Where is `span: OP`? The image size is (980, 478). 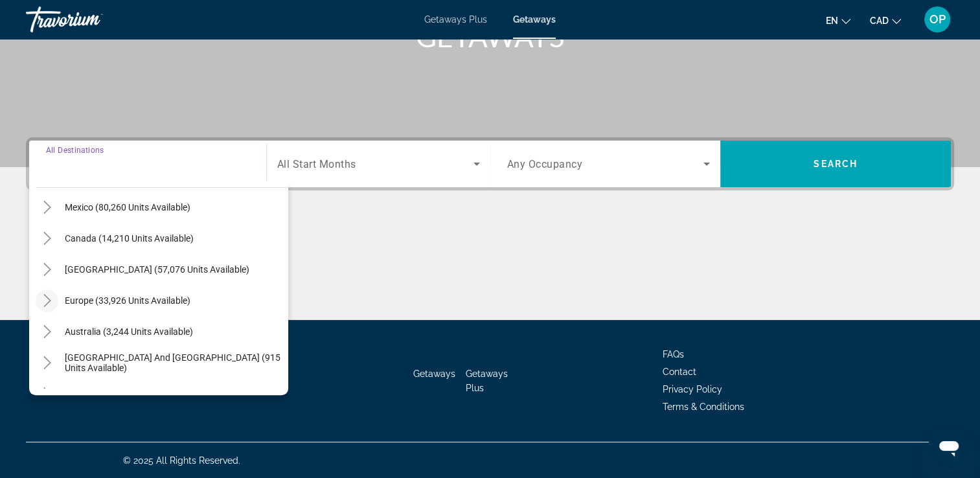
span: OP is located at coordinates (938, 19).